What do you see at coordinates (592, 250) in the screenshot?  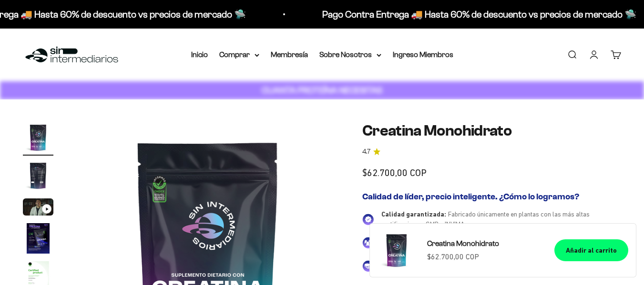 I see `div: Añadir al carrito` at bounding box center [592, 250].